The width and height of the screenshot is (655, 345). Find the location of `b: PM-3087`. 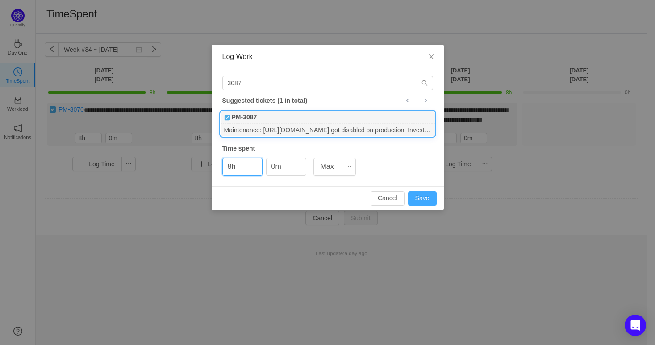

b: PM-3087 is located at coordinates (244, 117).